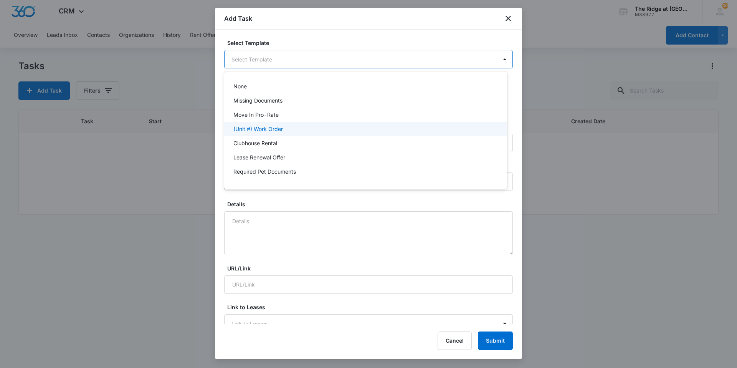  I want to click on p: Theater Rental, so click(252, 185).